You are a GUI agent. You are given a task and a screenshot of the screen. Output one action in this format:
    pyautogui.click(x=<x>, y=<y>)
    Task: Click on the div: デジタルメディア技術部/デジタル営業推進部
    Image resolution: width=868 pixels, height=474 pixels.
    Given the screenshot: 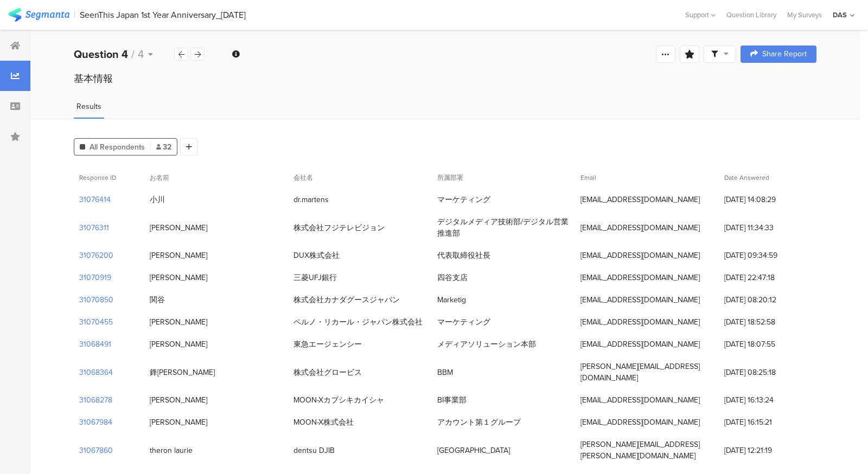 What is the action you would take?
    pyautogui.click(x=503, y=227)
    